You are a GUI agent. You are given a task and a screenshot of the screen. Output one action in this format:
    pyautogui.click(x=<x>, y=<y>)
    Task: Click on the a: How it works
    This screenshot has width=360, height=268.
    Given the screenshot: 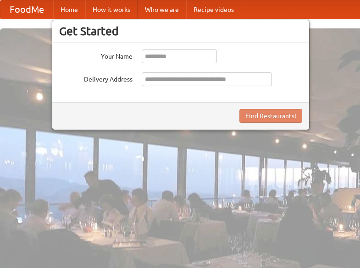 What is the action you would take?
    pyautogui.click(x=111, y=10)
    